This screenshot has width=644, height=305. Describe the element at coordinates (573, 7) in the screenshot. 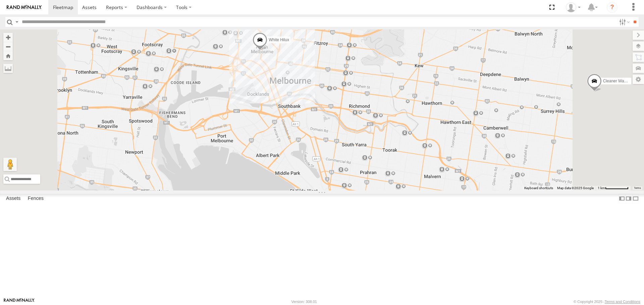

I see `div: John Vu` at that location.